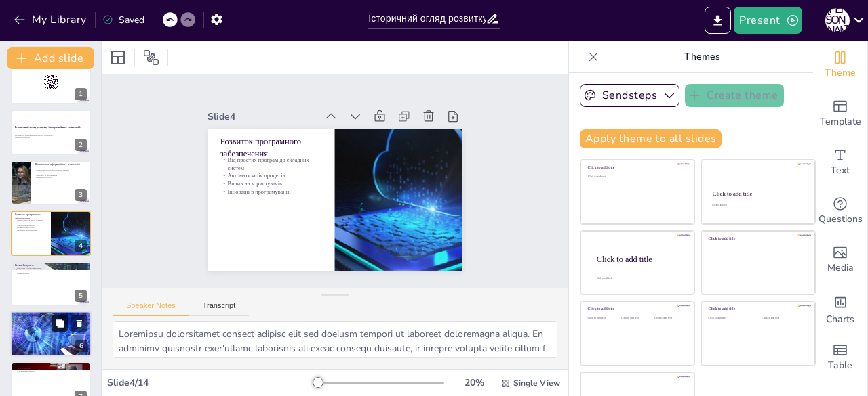  Describe the element at coordinates (51, 266) in the screenshot. I see `p: Вплив Інтернету` at that location.